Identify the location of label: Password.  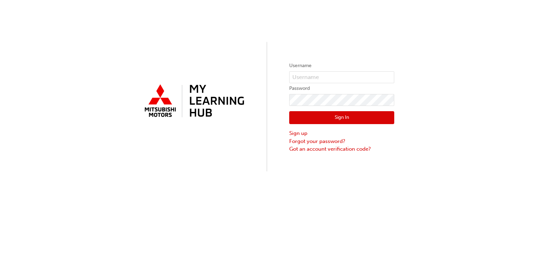
(341, 89).